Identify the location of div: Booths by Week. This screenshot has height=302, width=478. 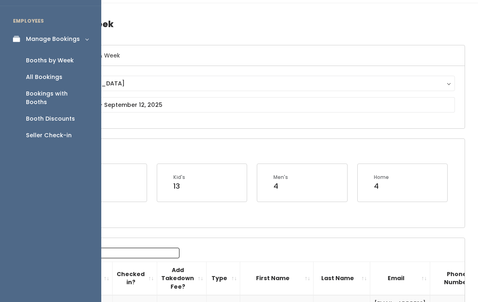
(50, 60).